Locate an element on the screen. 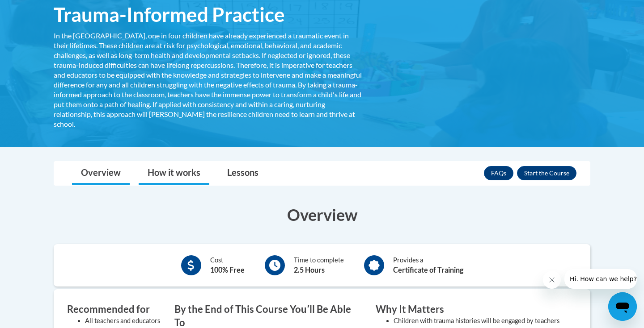 This screenshot has width=644, height=328. b: 2.5 Hours is located at coordinates (309, 270).